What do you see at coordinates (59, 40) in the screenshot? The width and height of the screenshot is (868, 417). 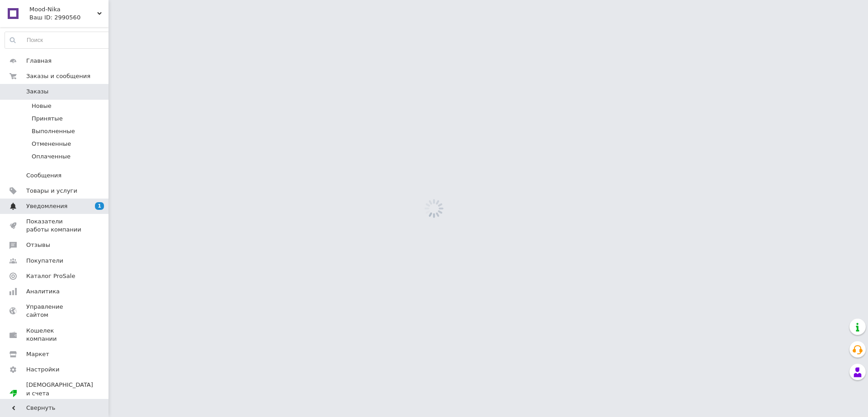 I see `input: Поиск` at bounding box center [59, 40].